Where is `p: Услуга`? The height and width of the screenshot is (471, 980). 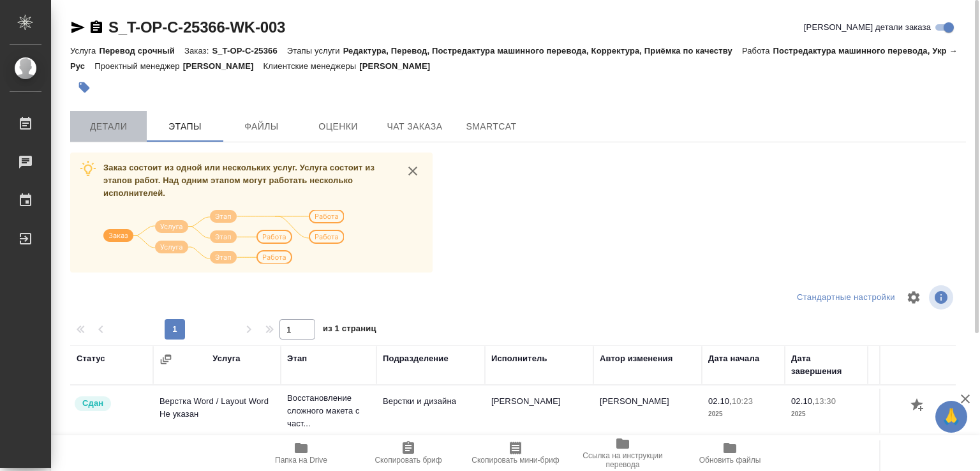 p: Услуга is located at coordinates (84, 50).